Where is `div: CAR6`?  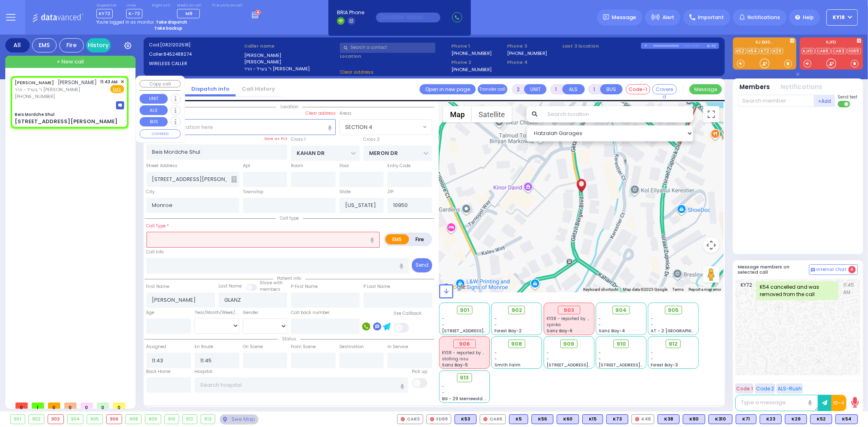 div: CAR6 is located at coordinates (493, 419).